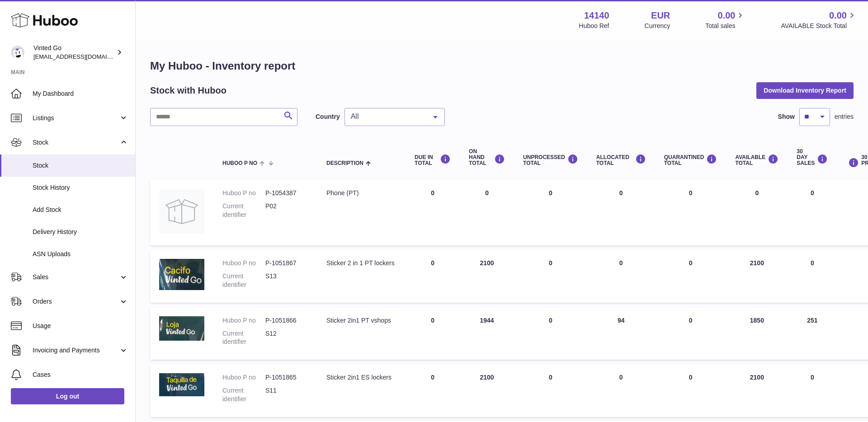  I want to click on span: ASN Uploads, so click(80, 254).